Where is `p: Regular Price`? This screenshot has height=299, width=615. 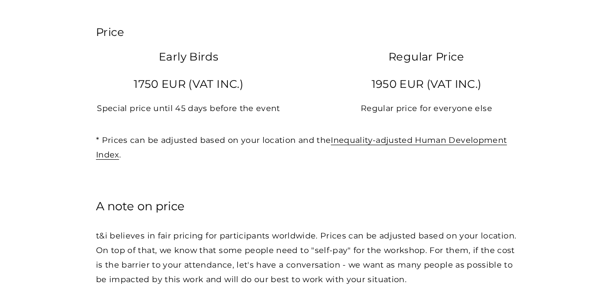 p: Regular Price is located at coordinates (427, 56).